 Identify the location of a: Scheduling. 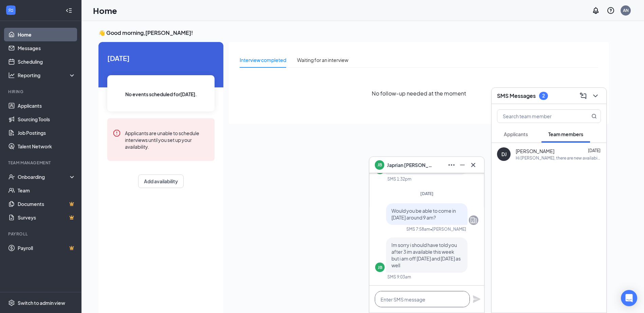
(47, 62).